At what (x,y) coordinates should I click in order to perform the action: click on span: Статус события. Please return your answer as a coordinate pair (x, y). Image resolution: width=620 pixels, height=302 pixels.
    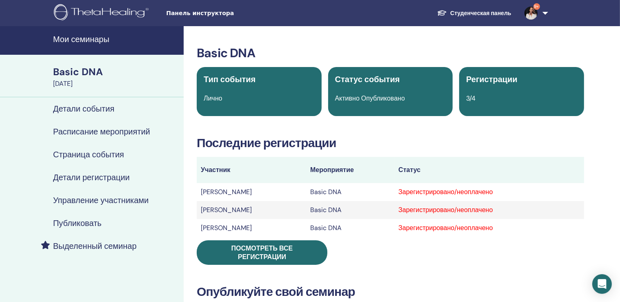
    Looking at the image, I should click on (367, 79).